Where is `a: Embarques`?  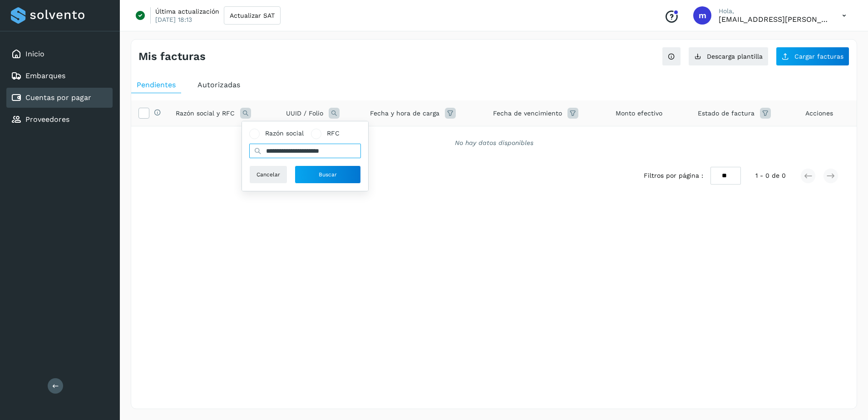
a: Embarques is located at coordinates (46, 76).